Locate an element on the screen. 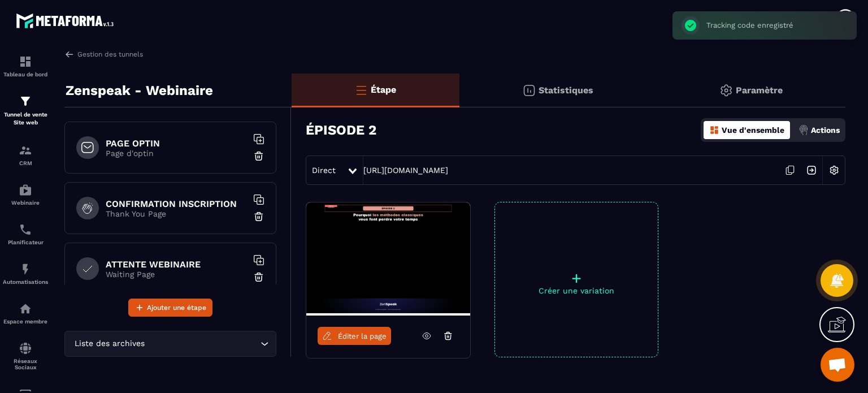 Image resolution: width=868 pixels, height=393 pixels. a: Éditer la page is located at coordinates (355, 336).